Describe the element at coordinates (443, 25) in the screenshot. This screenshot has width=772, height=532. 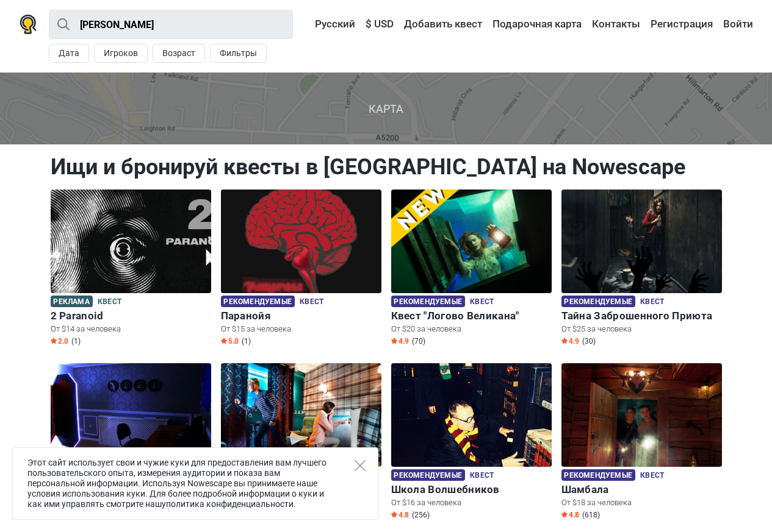
I see `a: Добавить квест` at that location.